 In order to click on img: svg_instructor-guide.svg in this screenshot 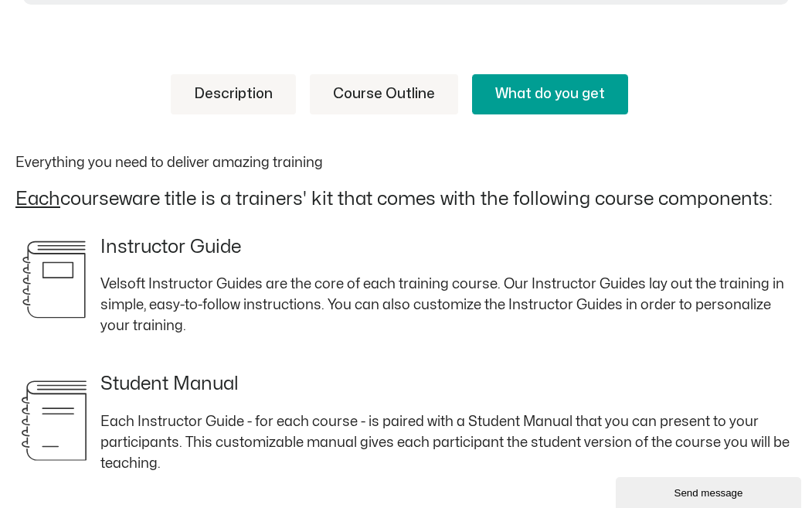, I will do `click(54, 280)`.